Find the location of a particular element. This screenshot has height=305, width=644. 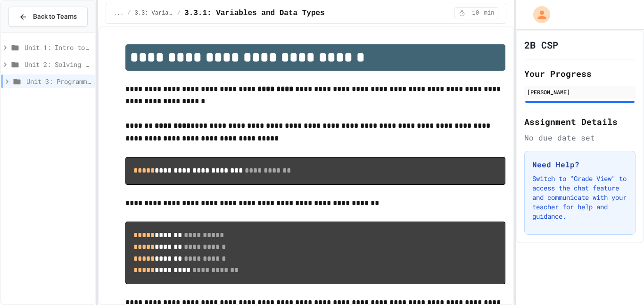

span: Unit 3: Programming with Python is located at coordinates (59, 81).